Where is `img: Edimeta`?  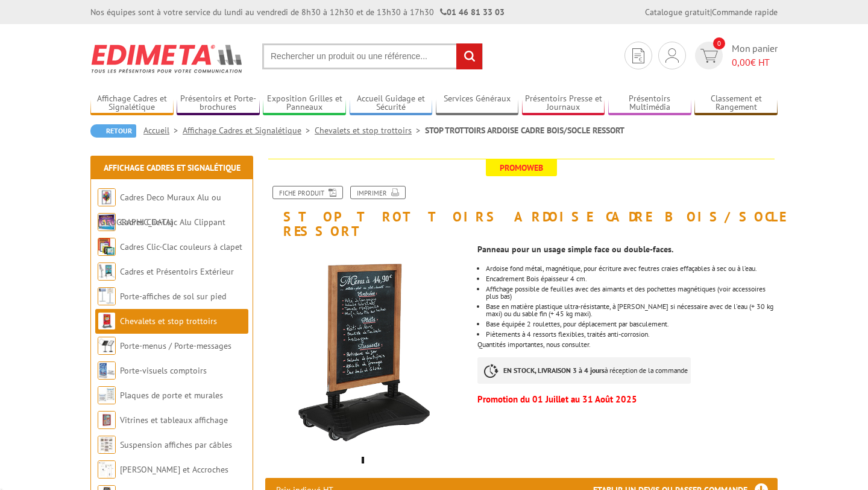 img: Edimeta is located at coordinates (167, 58).